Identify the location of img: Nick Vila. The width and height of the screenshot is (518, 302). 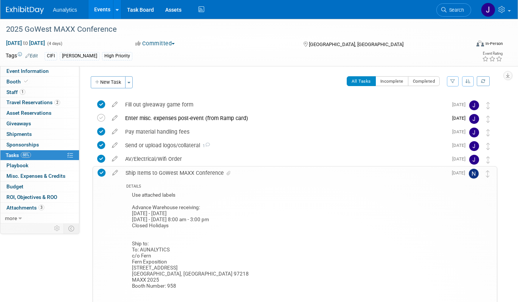
(474, 174).